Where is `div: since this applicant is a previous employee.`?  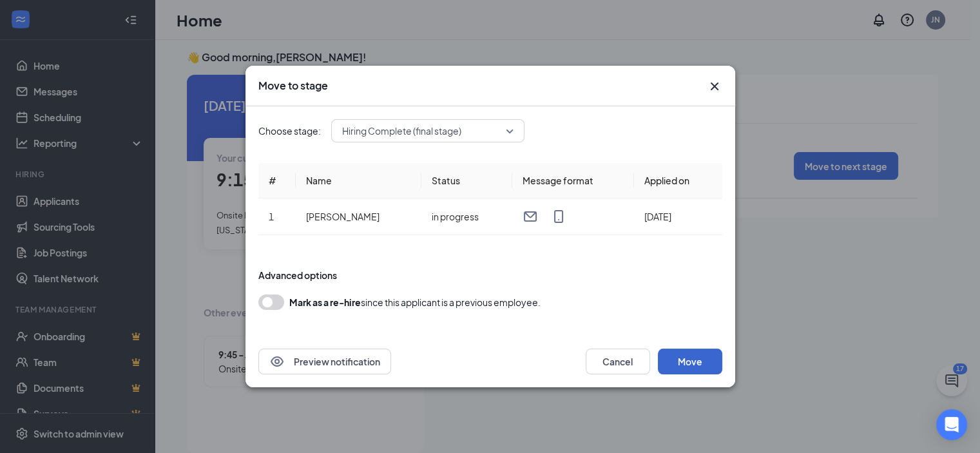 div: since this applicant is a previous employee. is located at coordinates (415, 302).